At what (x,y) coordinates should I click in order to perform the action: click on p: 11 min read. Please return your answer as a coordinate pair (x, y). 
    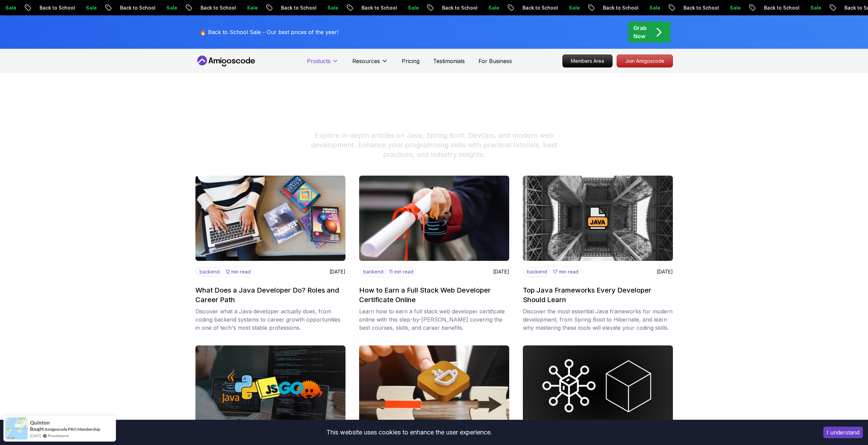
    Looking at the image, I should click on (401, 272).